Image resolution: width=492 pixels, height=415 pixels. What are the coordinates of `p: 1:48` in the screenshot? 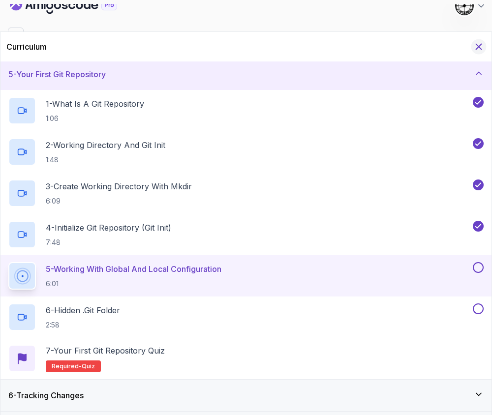 It's located at (105, 160).